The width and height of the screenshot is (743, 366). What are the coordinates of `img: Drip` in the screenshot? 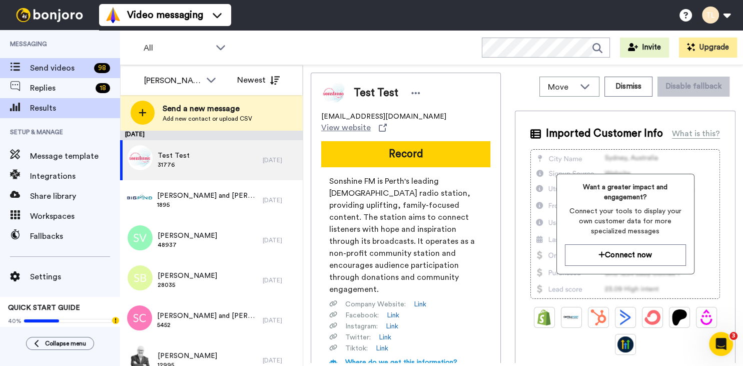 It's located at (706, 317).